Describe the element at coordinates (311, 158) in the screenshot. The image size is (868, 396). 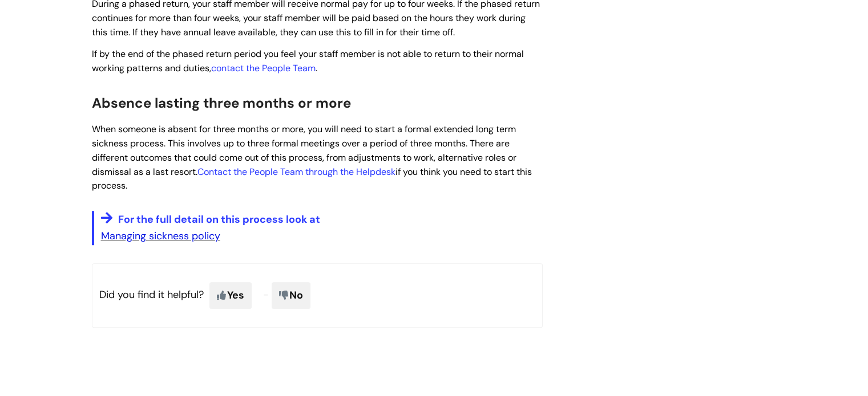
I see `span: When someone is absent for three months or more, you will need to start a formal extended long te...` at that location.